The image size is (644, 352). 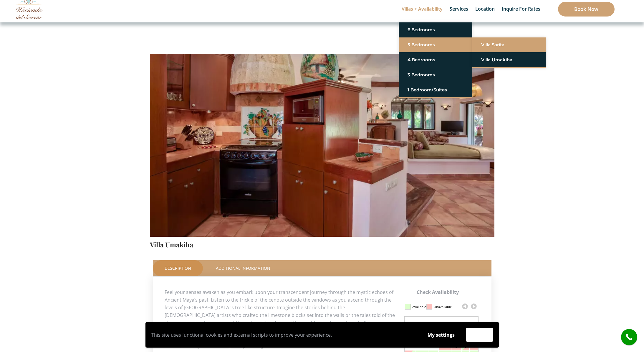 I want to click on a: 5 Bedrooms, so click(x=436, y=45).